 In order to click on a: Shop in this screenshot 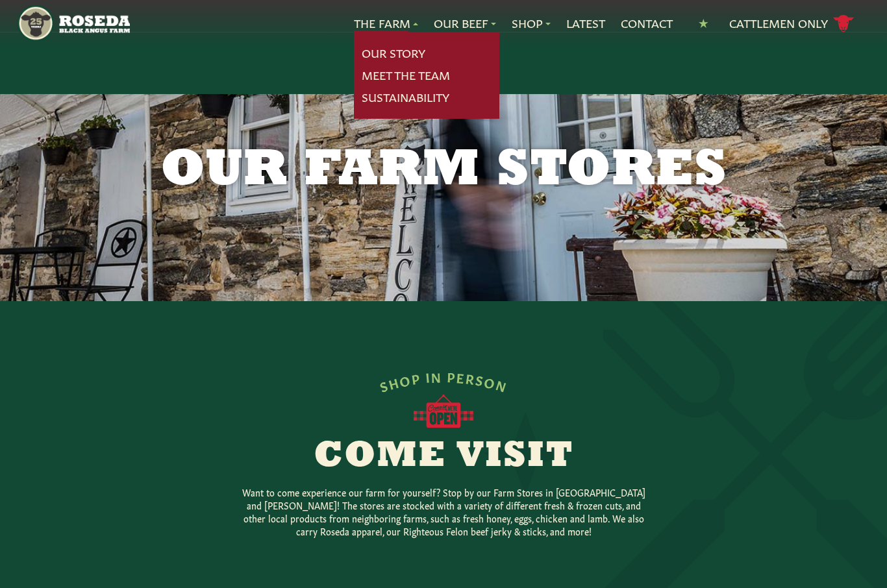, I will do `click(531, 23)`.